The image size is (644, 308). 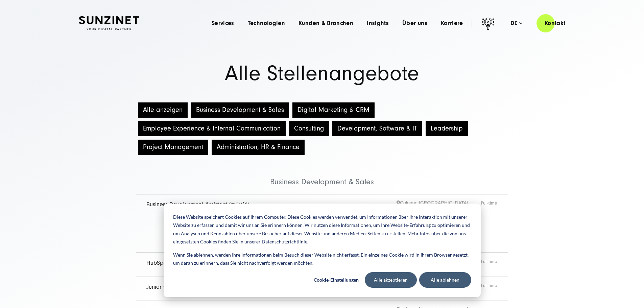 What do you see at coordinates (333, 110) in the screenshot?
I see `button: Digital Marketing & CRM` at bounding box center [333, 110].